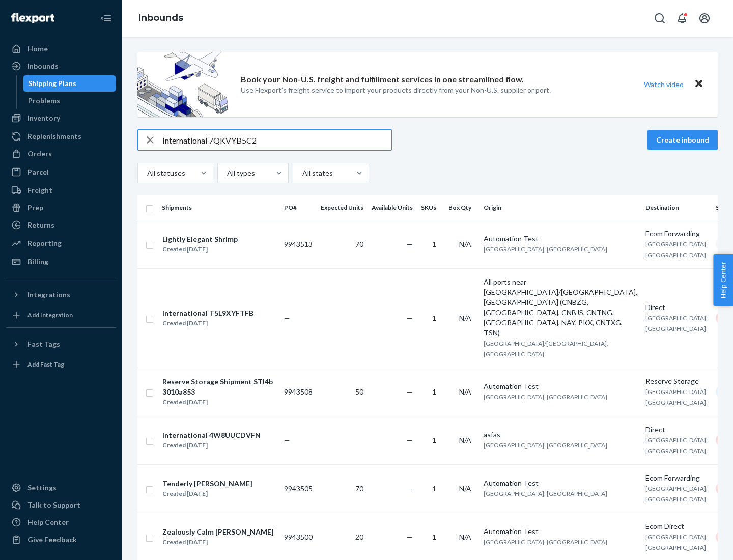 The height and width of the screenshot is (560, 733). Describe the element at coordinates (219, 387) in the screenshot. I see `div: Reserve Storage Shipment STI4b3010a853` at that location.